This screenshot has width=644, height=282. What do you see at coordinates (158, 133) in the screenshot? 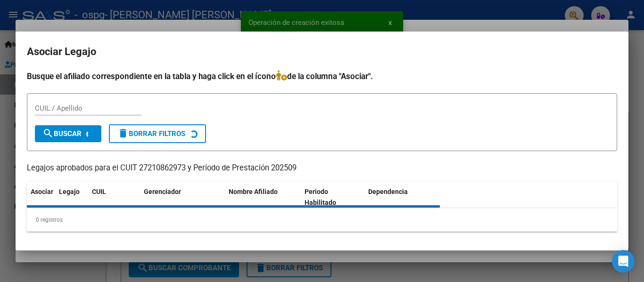
I see `button: Borrar Filtros` at bounding box center [158, 133].